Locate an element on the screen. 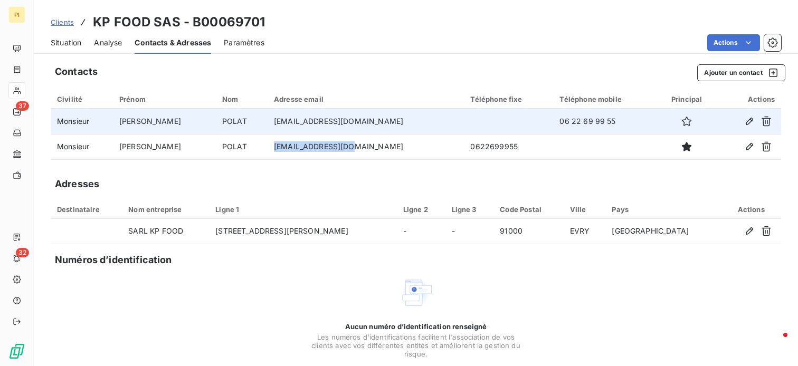 Image resolution: width=798 pixels, height=366 pixels. div: Prénom is located at coordinates (164, 99).